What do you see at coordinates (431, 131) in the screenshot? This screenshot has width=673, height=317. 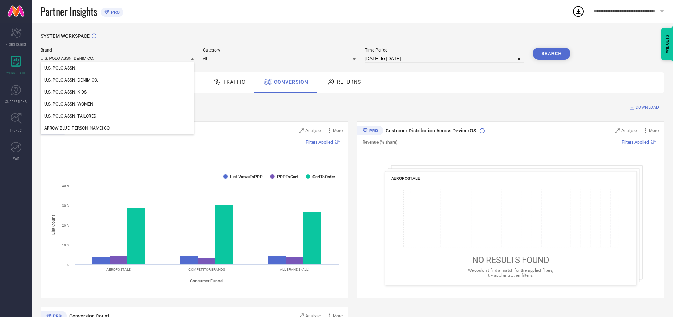 I see `span: Customer Distribution Across Device/OS` at bounding box center [431, 131].